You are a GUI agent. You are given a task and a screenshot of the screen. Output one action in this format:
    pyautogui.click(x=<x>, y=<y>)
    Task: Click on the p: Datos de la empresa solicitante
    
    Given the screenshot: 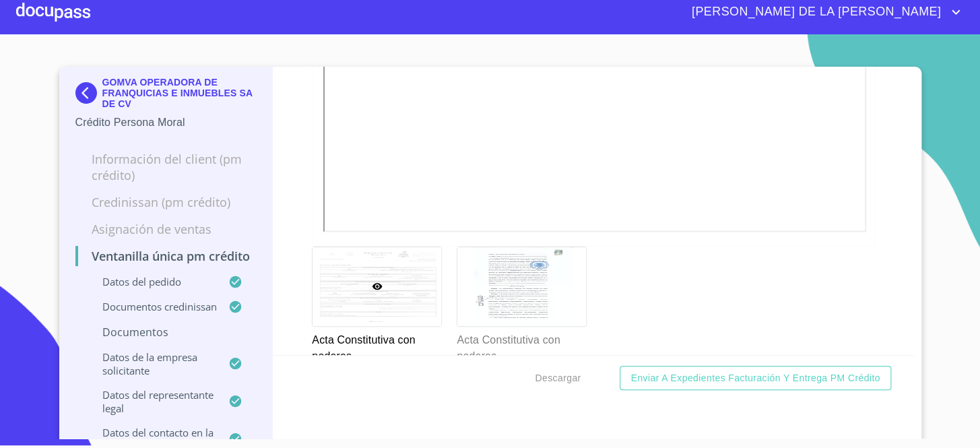 What is the action you would take?
    pyautogui.click(x=152, y=364)
    